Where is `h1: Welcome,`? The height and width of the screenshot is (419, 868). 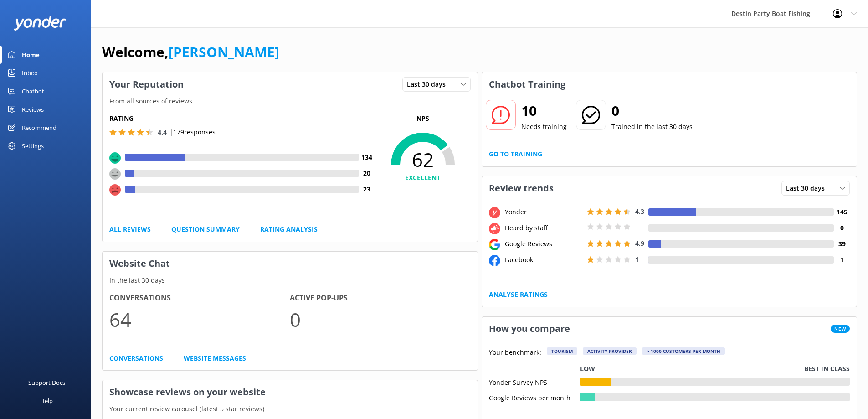 h1: Welcome, is located at coordinates (191, 52).